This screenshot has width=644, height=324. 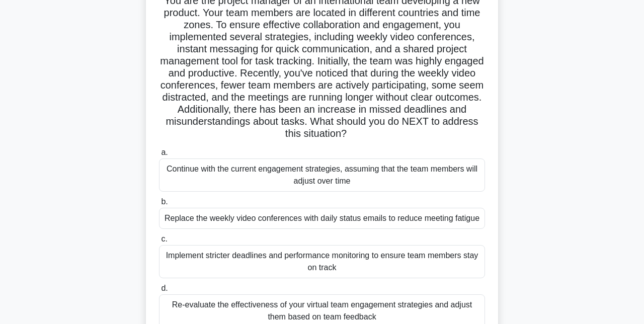 What do you see at coordinates (322, 175) in the screenshot?
I see `div: Continue with the current engagement strategies, assuming that the team members will adjust over ...` at bounding box center [322, 175].